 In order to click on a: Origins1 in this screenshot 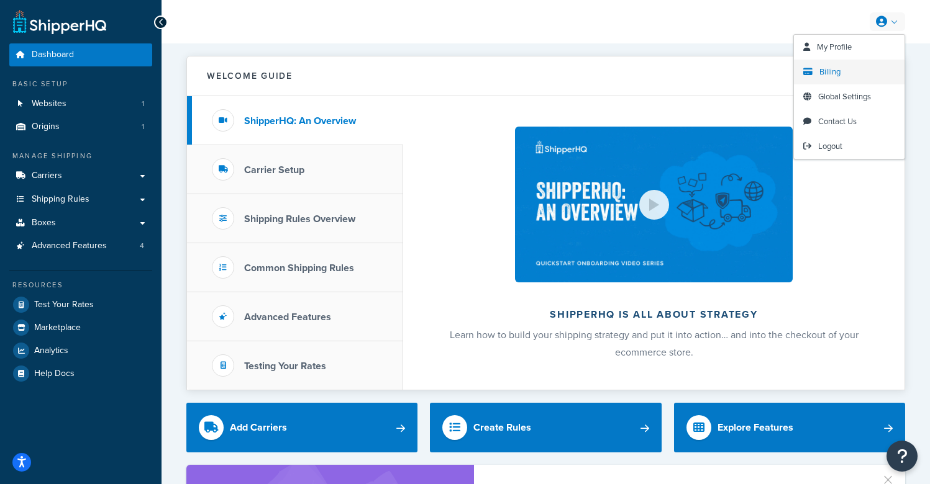, I will do `click(81, 127)`.